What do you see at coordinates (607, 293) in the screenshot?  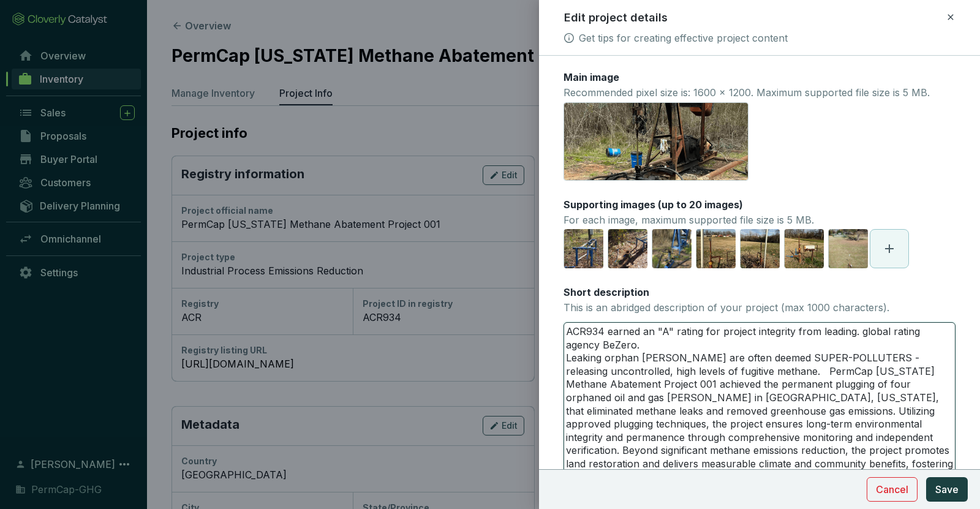 I see `label: Short description` at bounding box center [607, 293].